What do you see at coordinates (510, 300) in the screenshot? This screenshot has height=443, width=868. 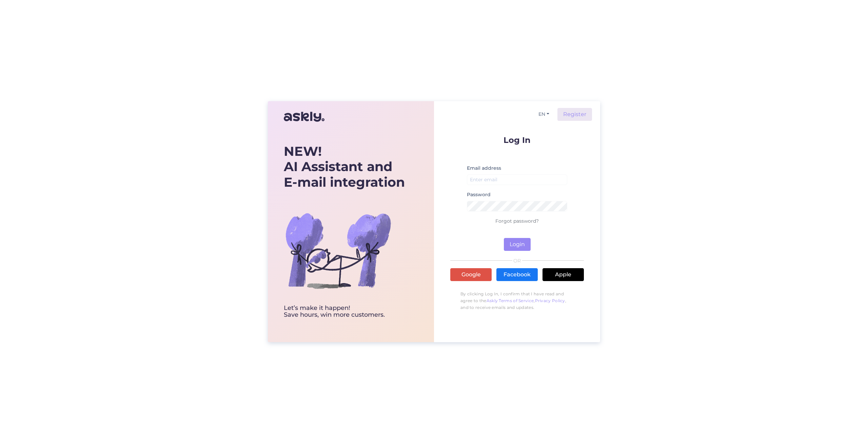 I see `a: Askly Terms of Service` at bounding box center [510, 300].